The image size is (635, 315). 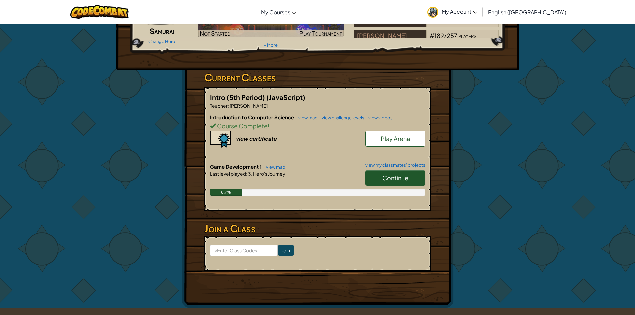 I want to click on span: 189, so click(x=439, y=35).